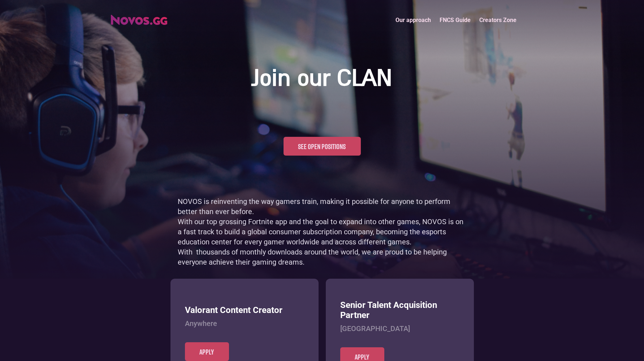  I want to click on a: Apply, so click(207, 351).